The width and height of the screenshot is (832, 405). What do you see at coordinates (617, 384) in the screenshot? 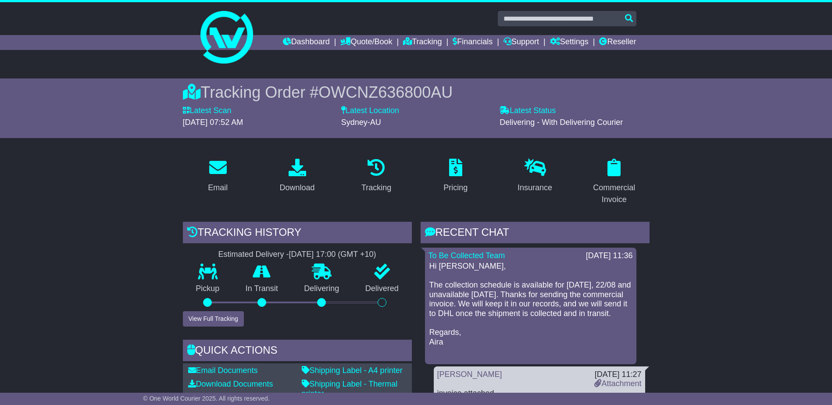
I see `a: Attachment` at bounding box center [617, 384].